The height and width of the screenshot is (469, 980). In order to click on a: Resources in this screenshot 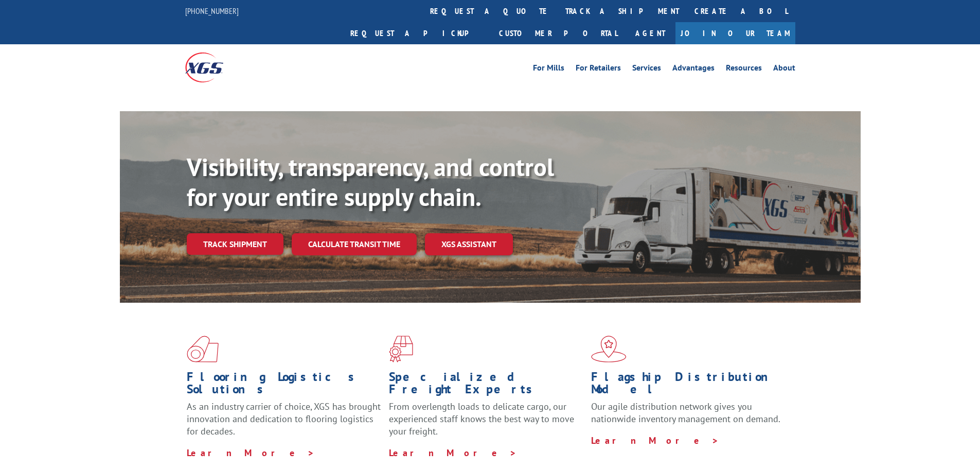, I will do `click(744, 70)`.